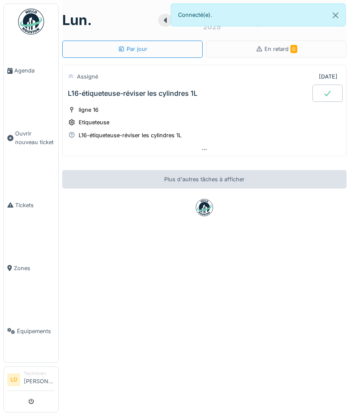 The width and height of the screenshot is (350, 416). I want to click on button: Close, so click(335, 15).